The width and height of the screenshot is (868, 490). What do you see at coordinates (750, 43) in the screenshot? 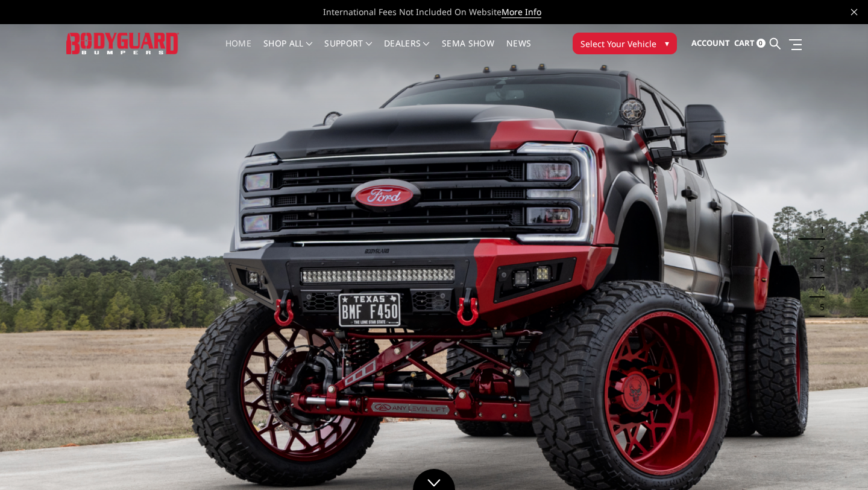
I see `a: Cart 0` at bounding box center [750, 43].